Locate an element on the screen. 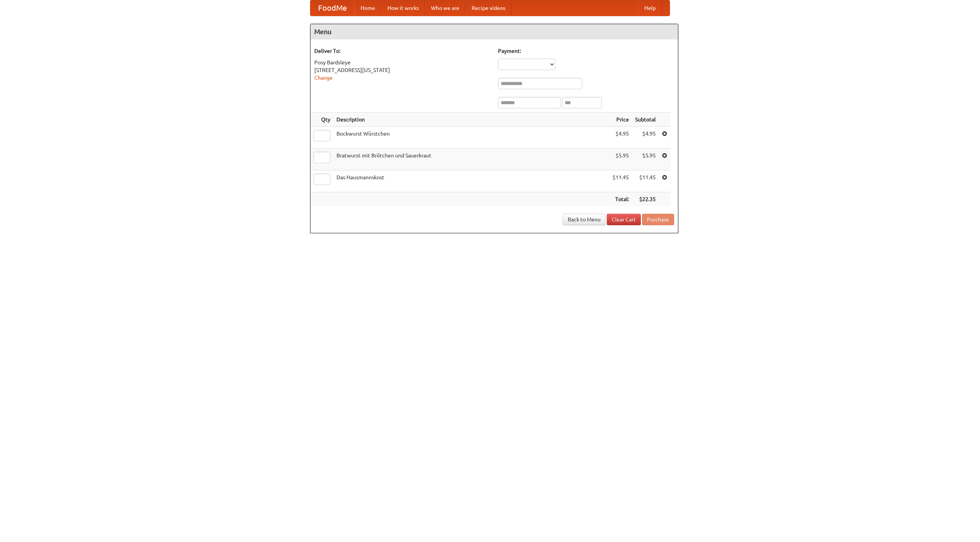 This screenshot has width=980, height=542. a: Recipe videos is located at coordinates (489, 8).